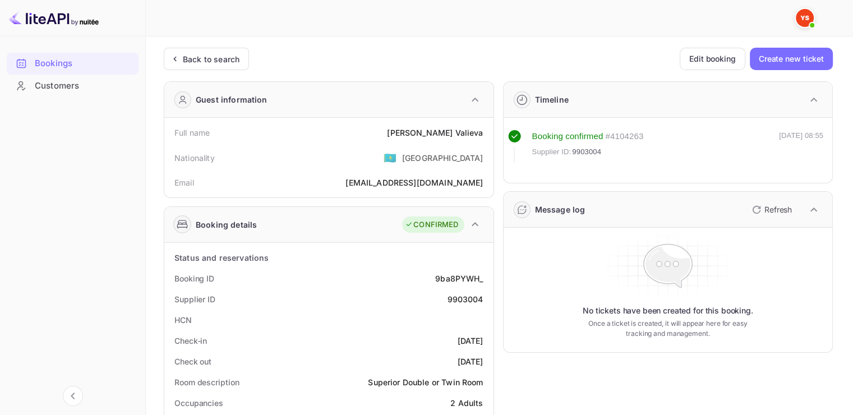 This screenshot has height=415, width=853. I want to click on div: Booking details, so click(226, 224).